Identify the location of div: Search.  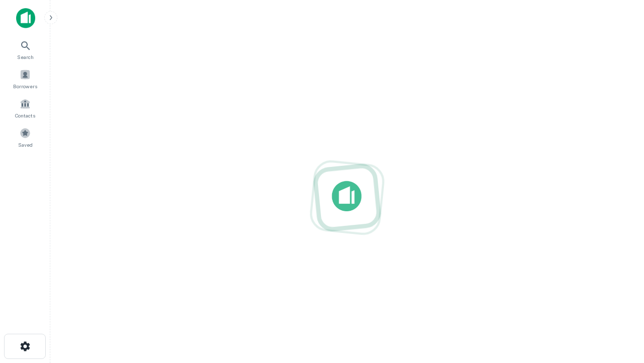
(25, 49).